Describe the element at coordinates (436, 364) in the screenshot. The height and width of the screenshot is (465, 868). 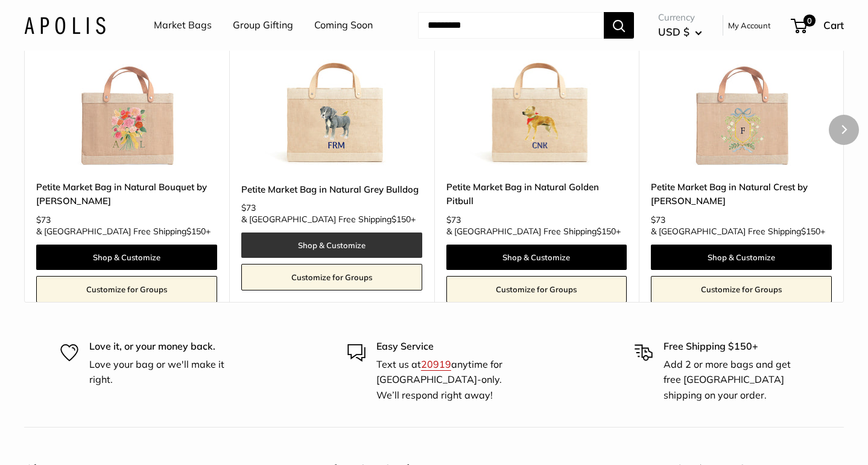
I see `a: 20919` at that location.